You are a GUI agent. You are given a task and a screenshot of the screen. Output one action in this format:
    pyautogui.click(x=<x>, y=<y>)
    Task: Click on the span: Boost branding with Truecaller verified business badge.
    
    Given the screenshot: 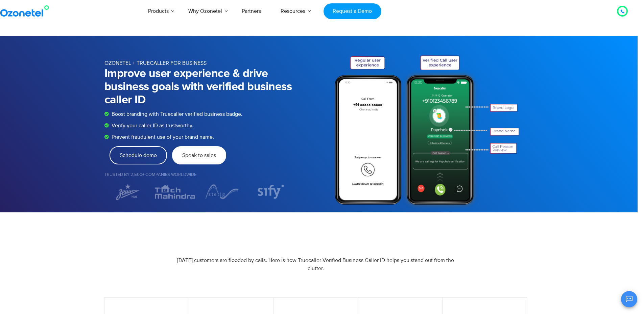 What is the action you would take?
    pyautogui.click(x=176, y=114)
    